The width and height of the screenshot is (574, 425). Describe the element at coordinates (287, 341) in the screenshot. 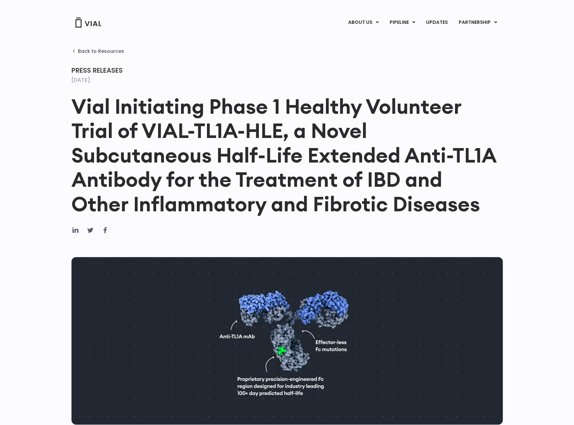

I see `img: TL1A antibody diagram.` at that location.